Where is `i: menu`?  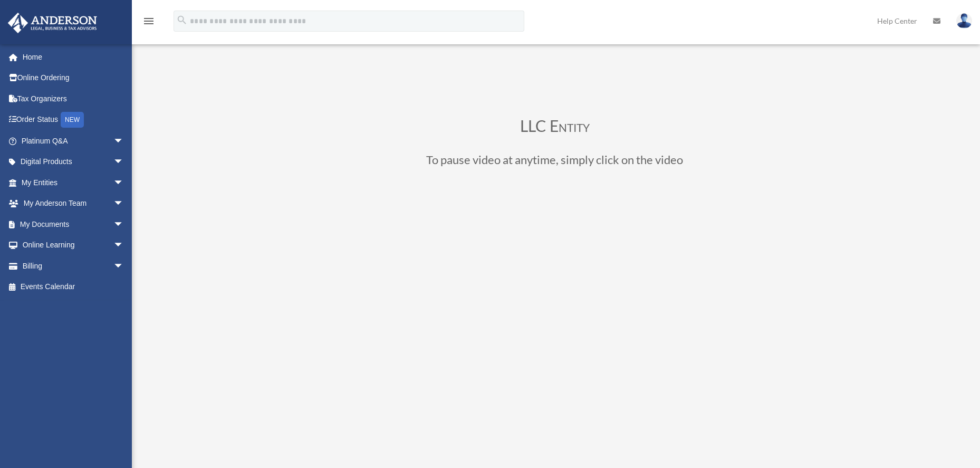 i: menu is located at coordinates (148, 21).